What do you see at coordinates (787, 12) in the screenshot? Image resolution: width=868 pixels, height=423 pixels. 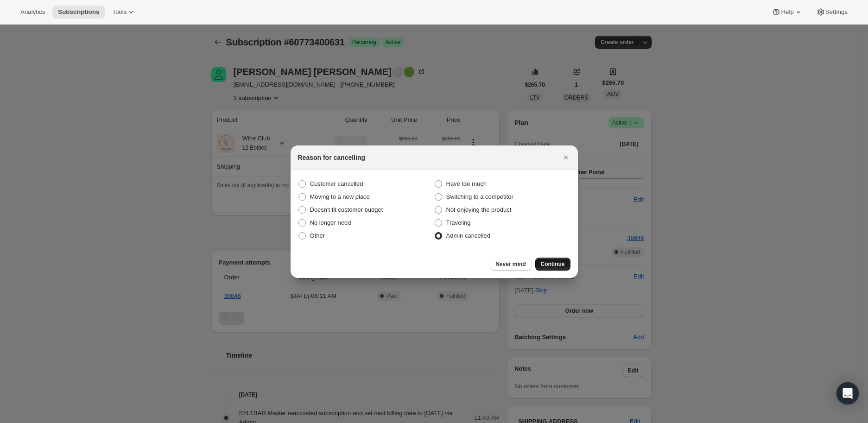 I see `button: Help` at bounding box center [787, 12].